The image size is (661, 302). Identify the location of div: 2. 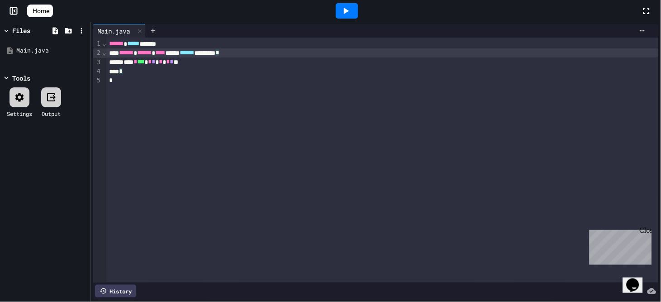
(97, 53).